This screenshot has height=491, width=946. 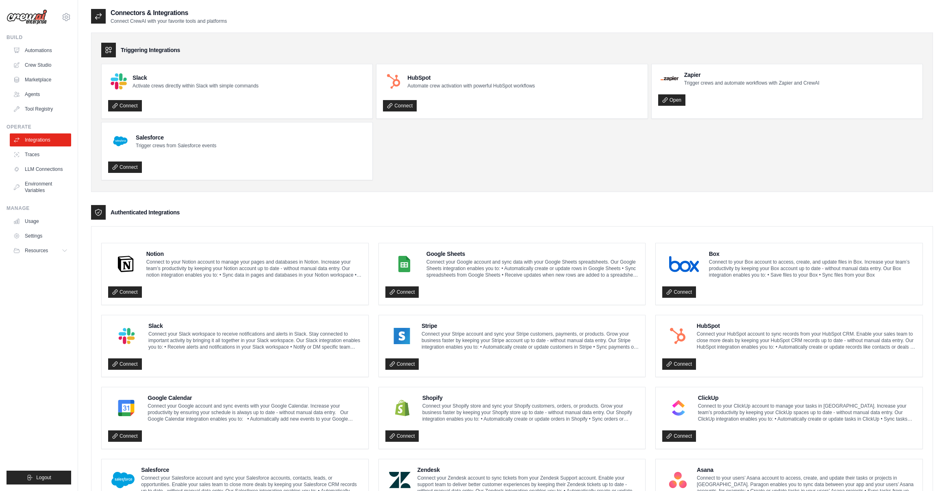 What do you see at coordinates (40, 94) in the screenshot?
I see `a: Agents` at bounding box center [40, 94].